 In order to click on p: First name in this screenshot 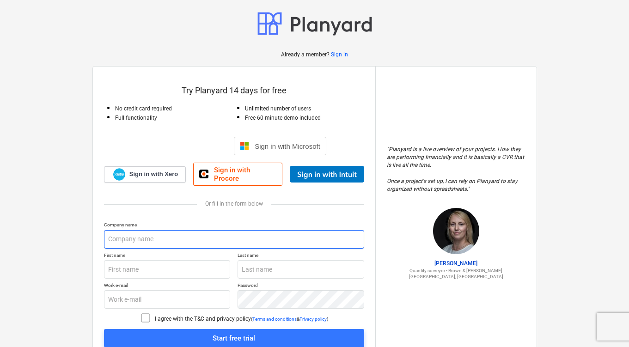, I will do `click(167, 256)`.